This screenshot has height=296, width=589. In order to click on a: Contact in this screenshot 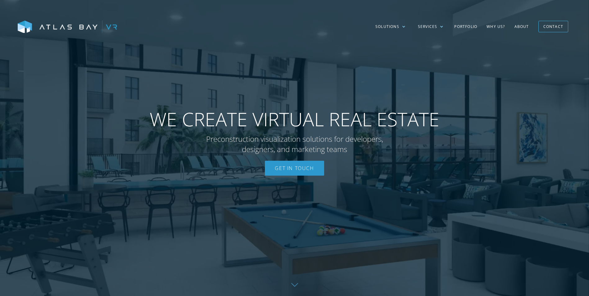, I will do `click(553, 26)`.